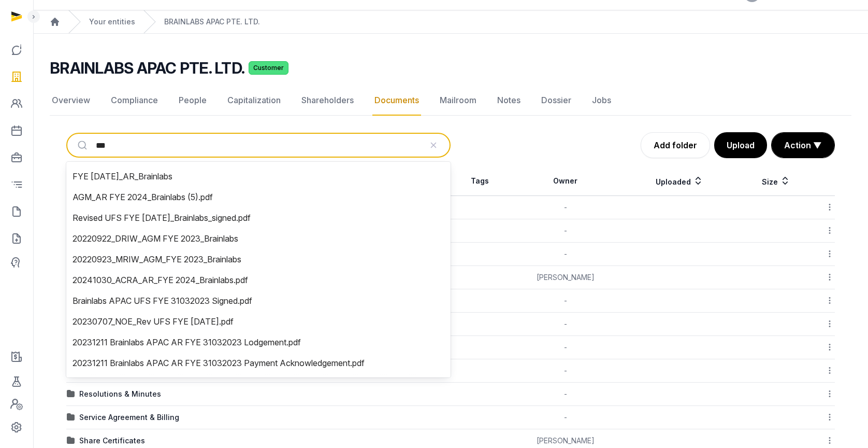 The image size is (868, 448). I want to click on a: Notes, so click(509, 101).